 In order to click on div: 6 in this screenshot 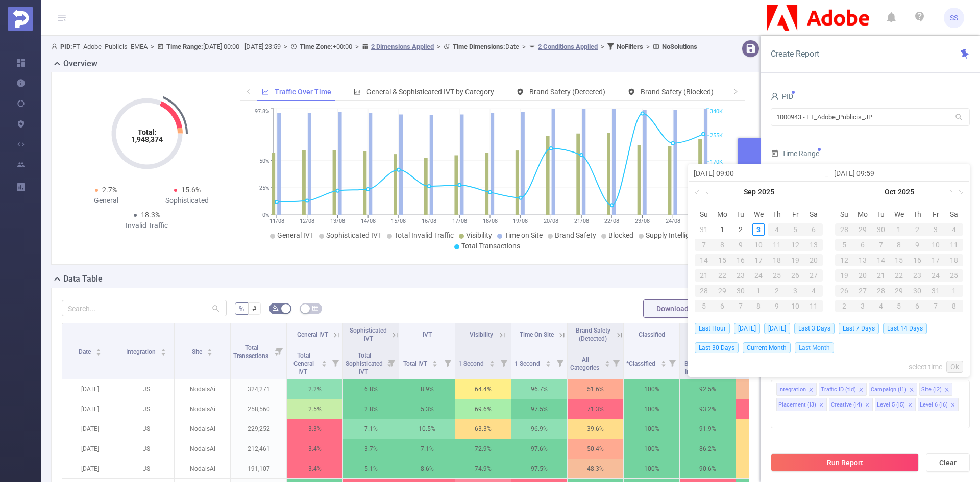, I will do `click(814, 230)`.